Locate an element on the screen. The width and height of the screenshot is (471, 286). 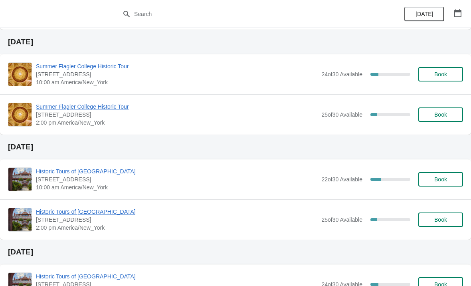
img: Summer Flagler College Historic Tour | 74 King Street, St. Augustine, FL, USA | 10:00 am America/... is located at coordinates (20, 74).